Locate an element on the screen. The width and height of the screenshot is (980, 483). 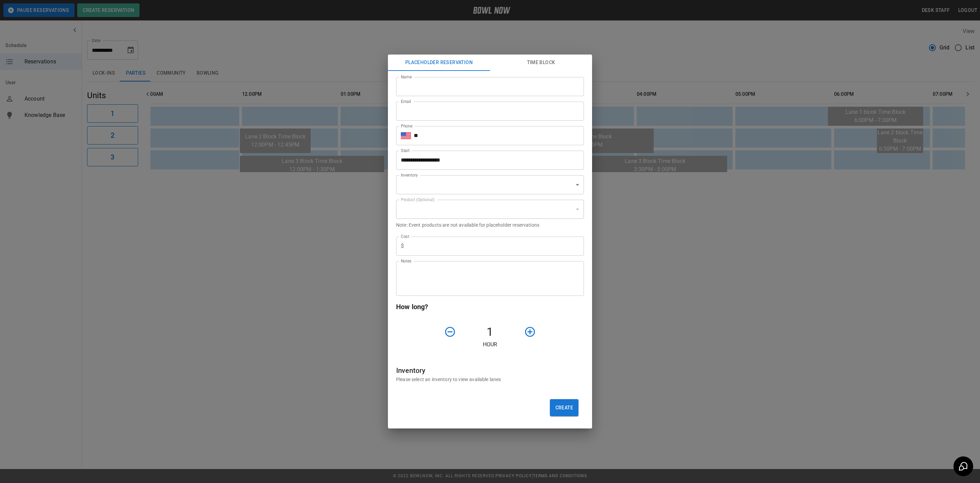
p: Hour is located at coordinates (490, 344).